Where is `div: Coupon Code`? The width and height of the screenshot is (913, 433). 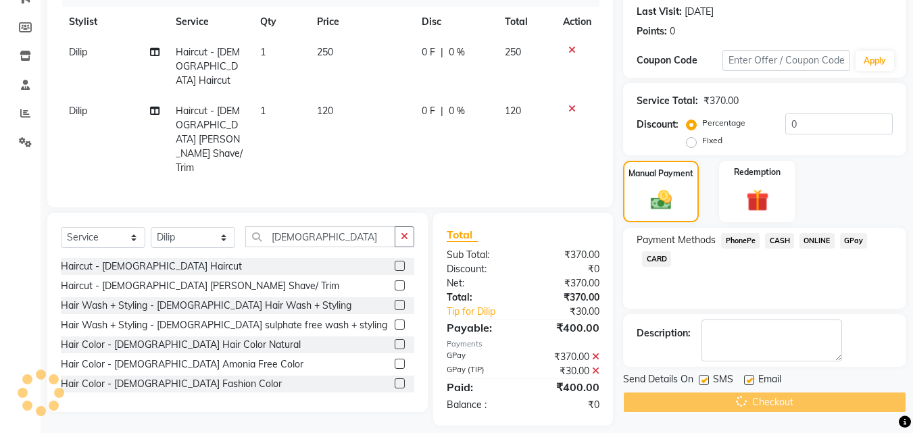 div: Coupon Code is located at coordinates (679, 60).